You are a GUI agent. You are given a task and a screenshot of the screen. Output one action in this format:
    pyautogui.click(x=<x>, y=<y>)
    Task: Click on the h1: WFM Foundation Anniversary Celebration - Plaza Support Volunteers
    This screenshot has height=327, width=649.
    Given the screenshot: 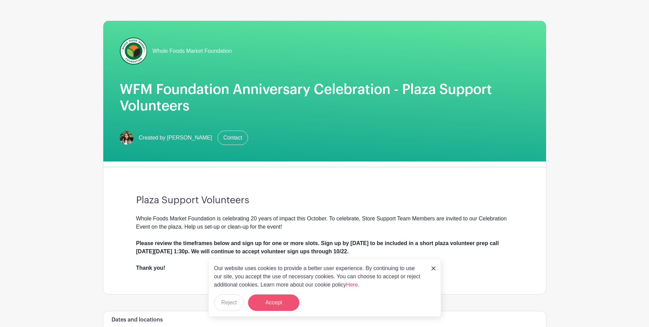 What is the action you would take?
    pyautogui.click(x=325, y=98)
    